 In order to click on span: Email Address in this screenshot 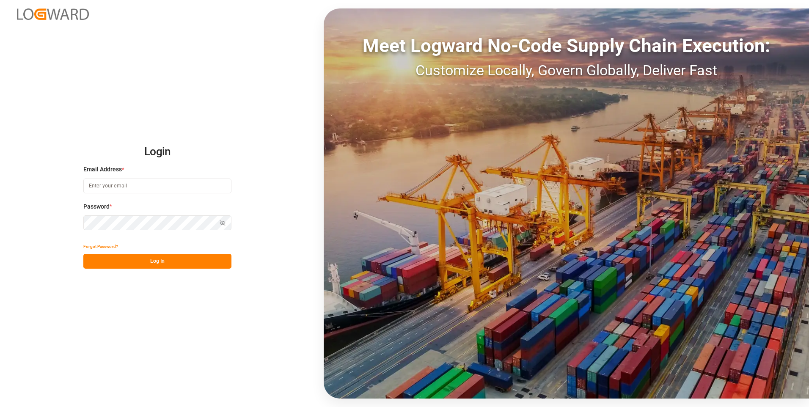, I will do `click(102, 169)`.